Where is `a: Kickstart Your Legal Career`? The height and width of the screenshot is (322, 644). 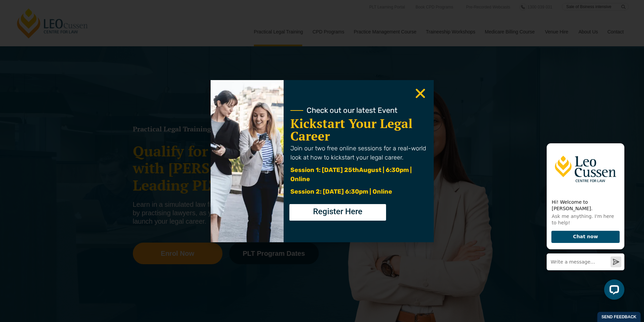 a: Kickstart Your Legal Career is located at coordinates (351, 130).